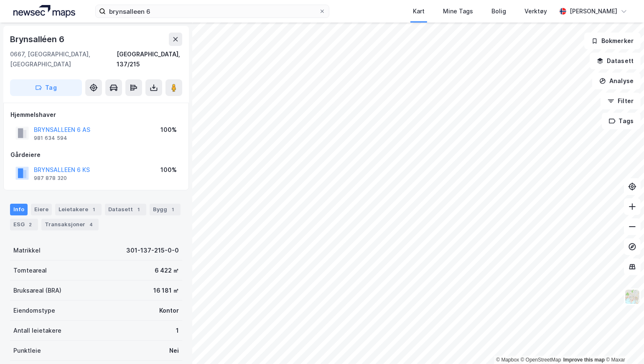 Image resolution: width=644 pixels, height=364 pixels. Describe the element at coordinates (623, 344) in the screenshot. I see `div: Chat Widget` at that location.